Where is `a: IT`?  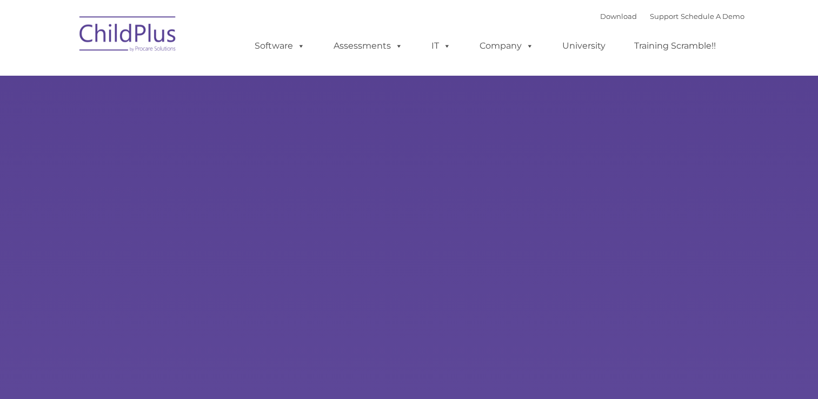 a: IT is located at coordinates (441, 46).